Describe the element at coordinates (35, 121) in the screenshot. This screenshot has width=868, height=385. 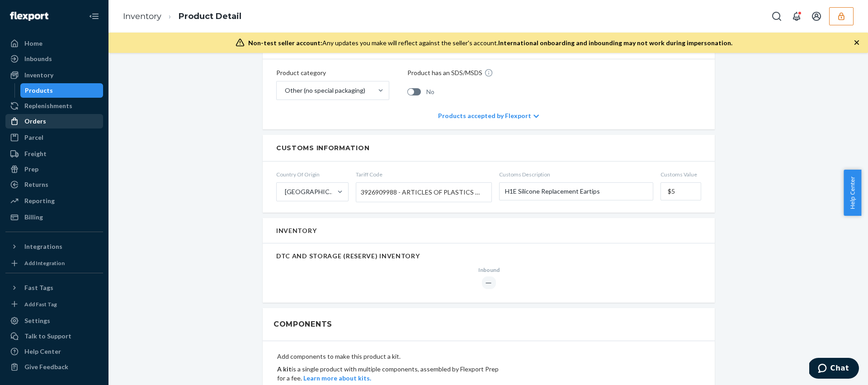
I see `div: Orders` at that location.